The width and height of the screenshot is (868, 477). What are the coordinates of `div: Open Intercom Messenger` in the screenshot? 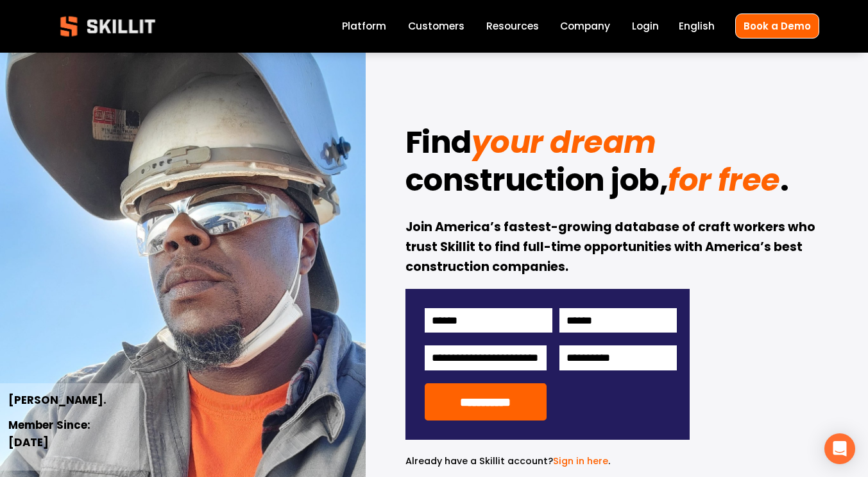 It's located at (840, 448).